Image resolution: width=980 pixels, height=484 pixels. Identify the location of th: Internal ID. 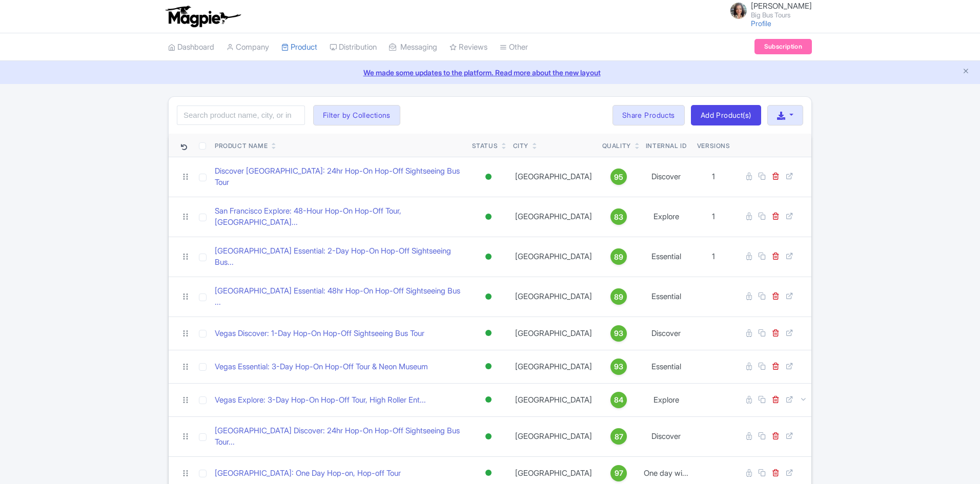
(666, 145).